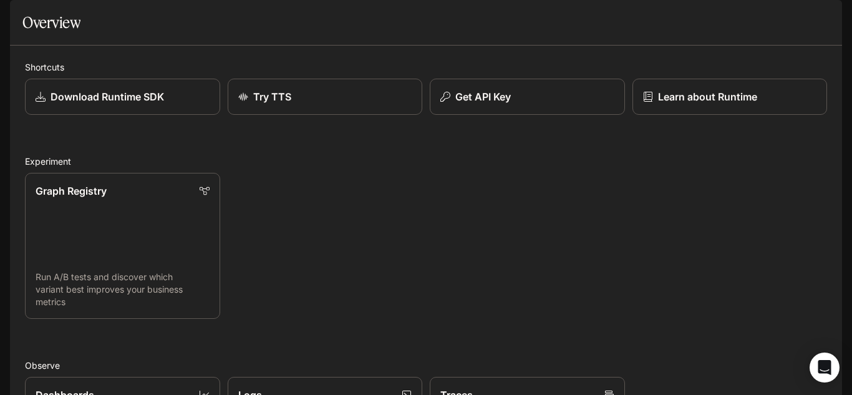 This screenshot has height=395, width=852. I want to click on button: Get API Key, so click(527, 97).